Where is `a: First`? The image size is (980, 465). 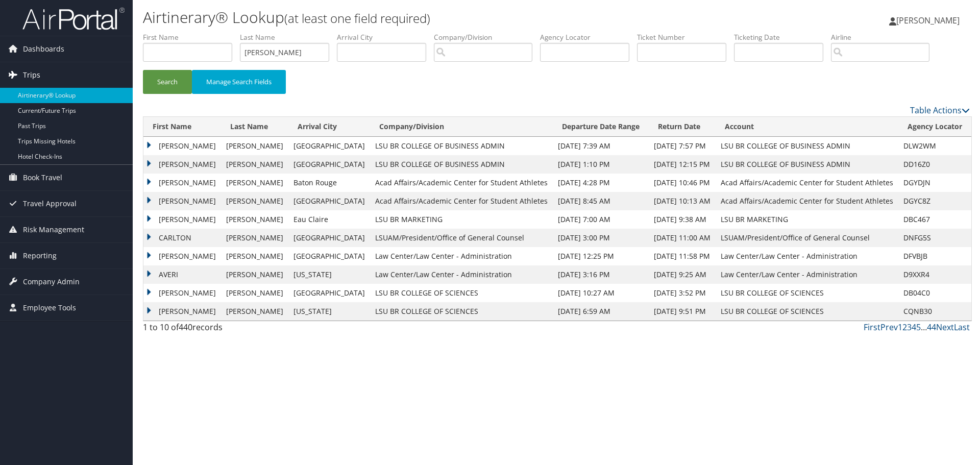 a: First is located at coordinates (872, 327).